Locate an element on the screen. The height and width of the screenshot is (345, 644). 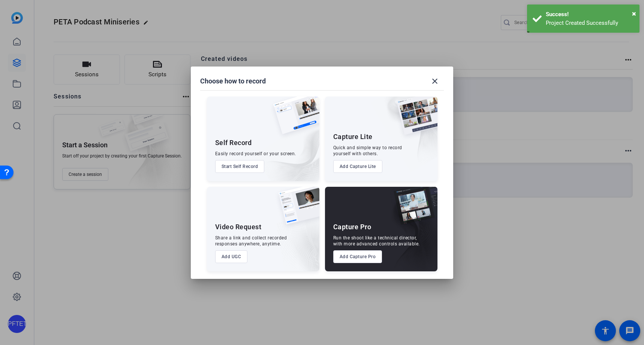
button: Add Capture Pro is located at coordinates (358, 257).